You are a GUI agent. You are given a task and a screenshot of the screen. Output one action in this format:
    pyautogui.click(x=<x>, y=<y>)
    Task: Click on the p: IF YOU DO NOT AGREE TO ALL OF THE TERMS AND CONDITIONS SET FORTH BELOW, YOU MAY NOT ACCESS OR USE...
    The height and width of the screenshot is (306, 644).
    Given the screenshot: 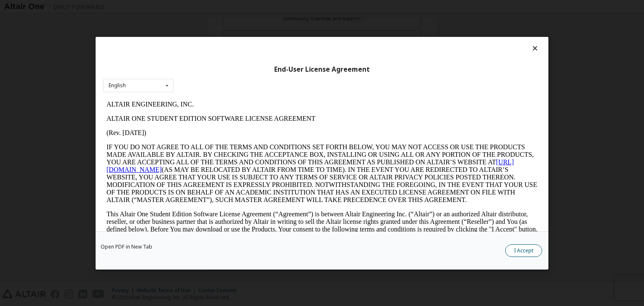 What is the action you would take?
    pyautogui.click(x=219, y=76)
    